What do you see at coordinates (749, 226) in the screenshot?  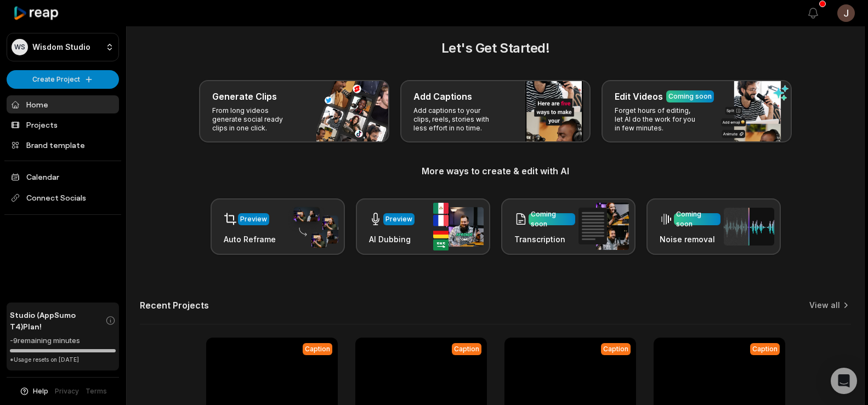 I see `img: noise_removal.png` at bounding box center [749, 226].